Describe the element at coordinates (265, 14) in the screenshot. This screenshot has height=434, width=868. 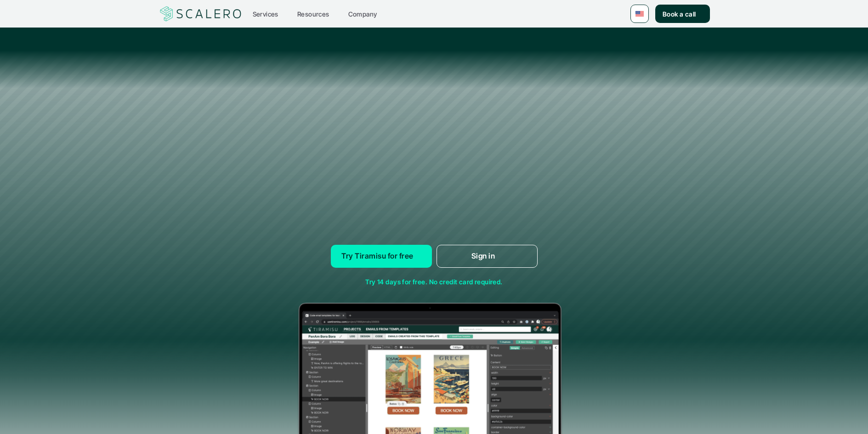
I see `p: Services` at that location.